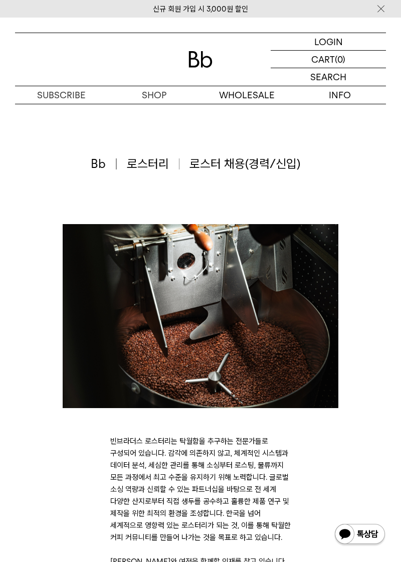 This screenshot has height=562, width=401. Describe the element at coordinates (154, 95) in the screenshot. I see `p: SHOP` at that location.